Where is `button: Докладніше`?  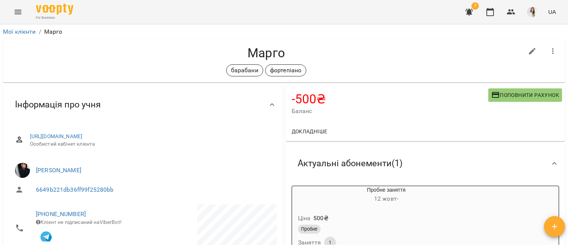
button: Докладніше is located at coordinates (310, 131).